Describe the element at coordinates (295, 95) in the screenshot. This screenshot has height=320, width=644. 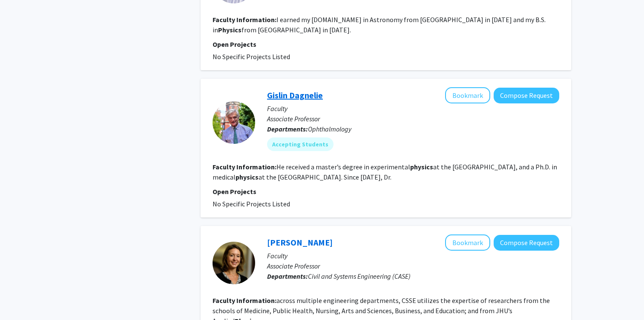
I see `a: Gislin Dagnelie` at that location.